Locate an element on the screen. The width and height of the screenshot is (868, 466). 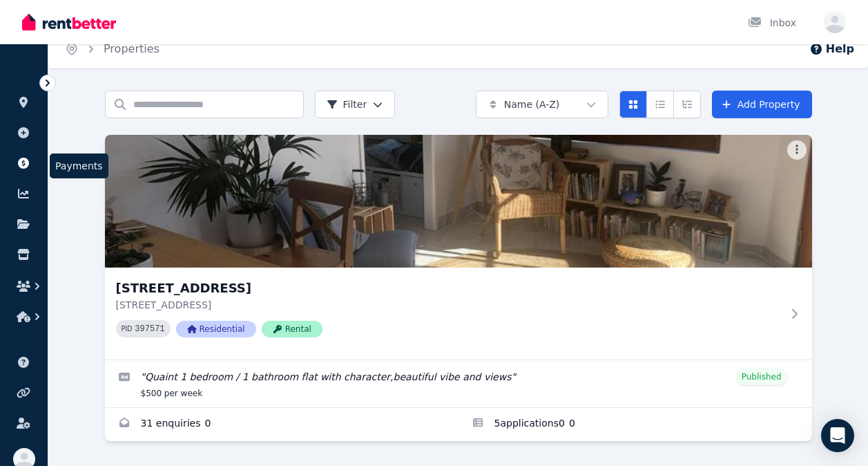
button: Name (A-Z) is located at coordinates (542, 104).